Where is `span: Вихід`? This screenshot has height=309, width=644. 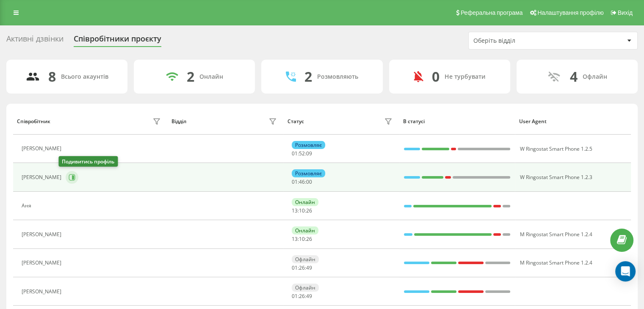
span: Вихід is located at coordinates (625, 13).